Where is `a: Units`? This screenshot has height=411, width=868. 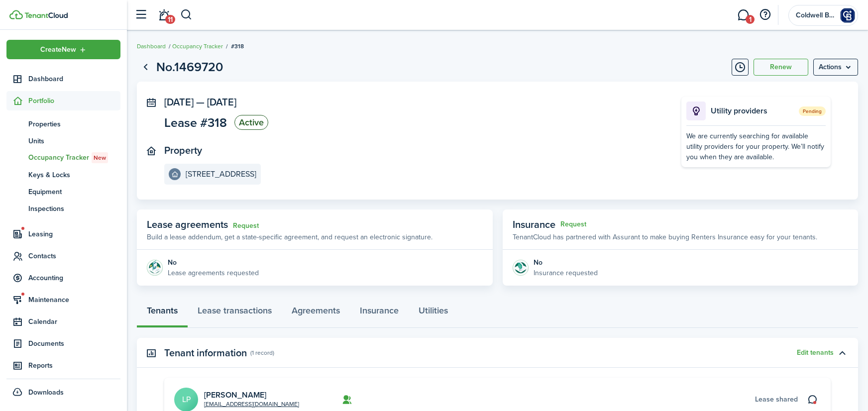 a: Units is located at coordinates (63, 141).